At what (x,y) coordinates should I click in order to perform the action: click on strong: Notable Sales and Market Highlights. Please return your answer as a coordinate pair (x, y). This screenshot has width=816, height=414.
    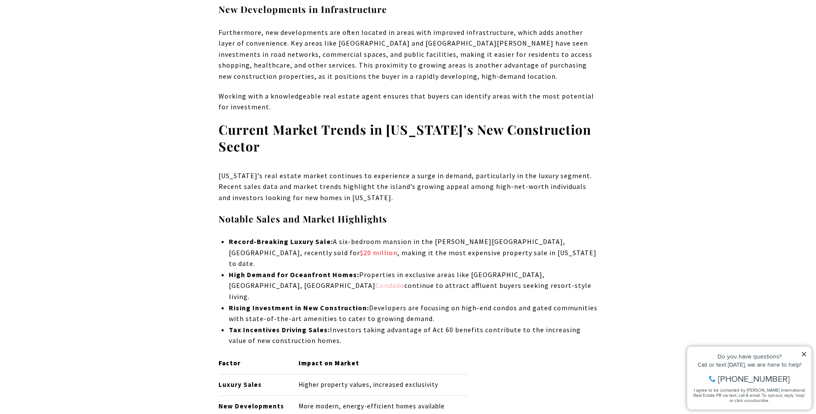
    Looking at the image, I should click on (303, 219).